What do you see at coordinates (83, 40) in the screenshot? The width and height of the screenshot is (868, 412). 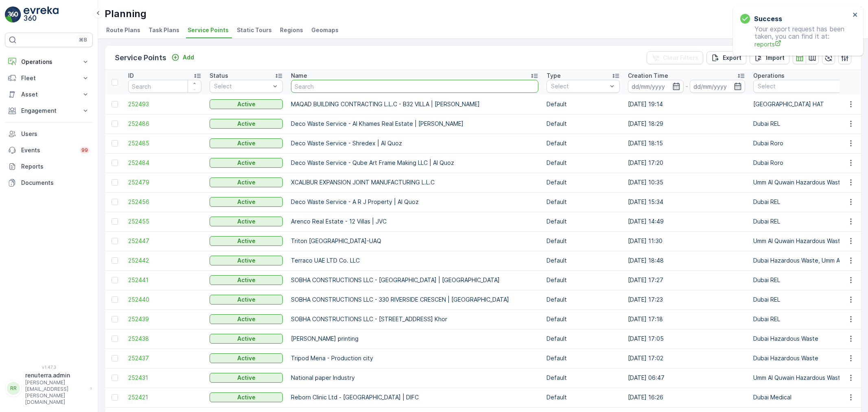 I see `p: ⌘B` at bounding box center [83, 40].